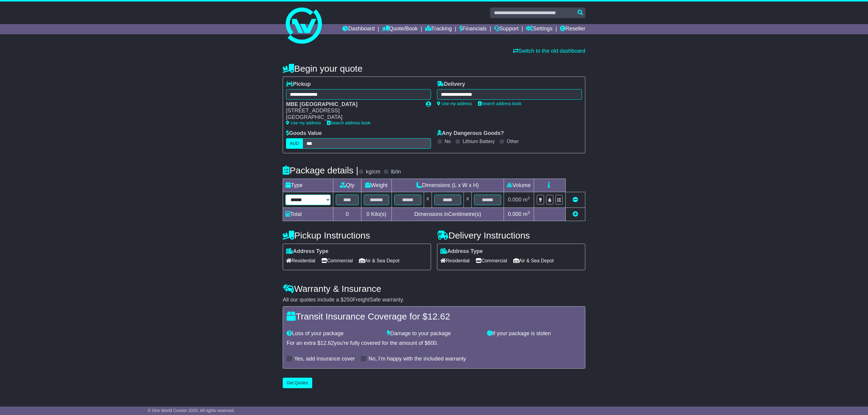 The height and width of the screenshot is (415, 868). I want to click on label: Delivery, so click(451, 84).